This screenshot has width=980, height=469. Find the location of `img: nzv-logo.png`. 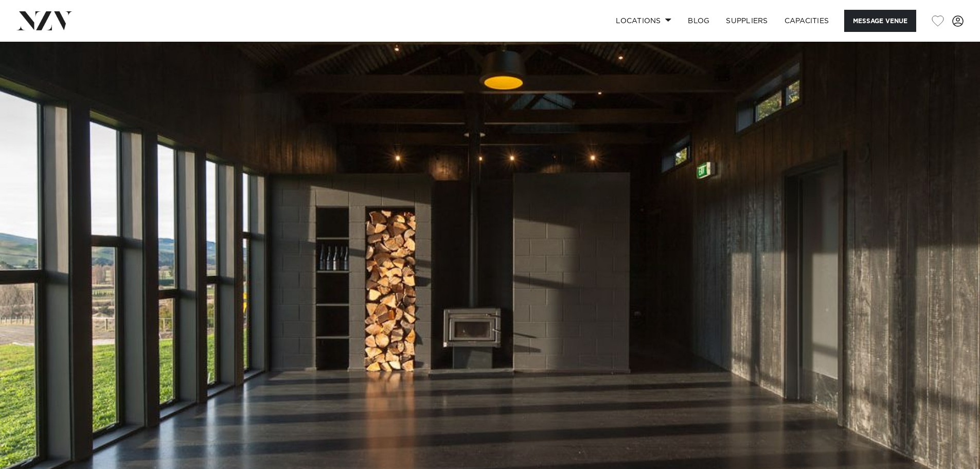

img: nzv-logo.png is located at coordinates (44, 21).